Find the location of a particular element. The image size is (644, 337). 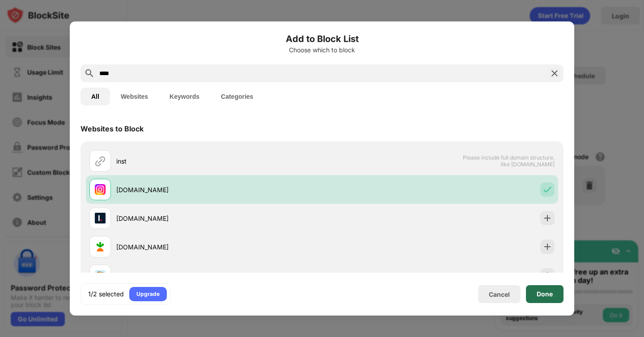

button: Websites is located at coordinates (134, 96).